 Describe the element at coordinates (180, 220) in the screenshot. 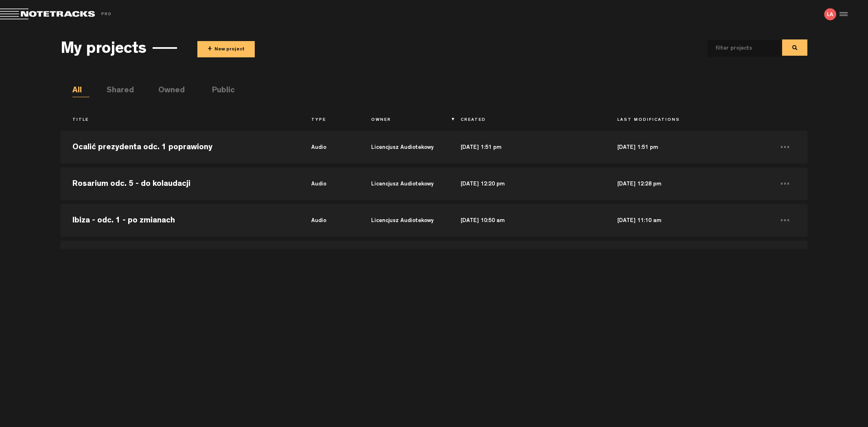

I see `td: Ibiza - odc. 1 - po zmianach` at that location.